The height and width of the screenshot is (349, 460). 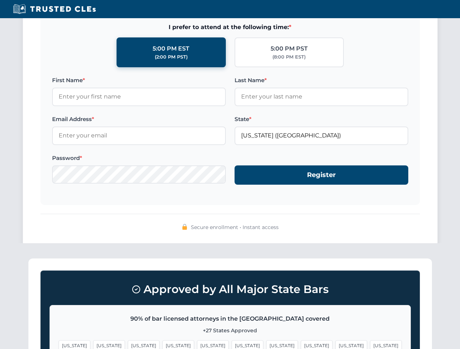 I want to click on label: First Name, so click(x=139, y=80).